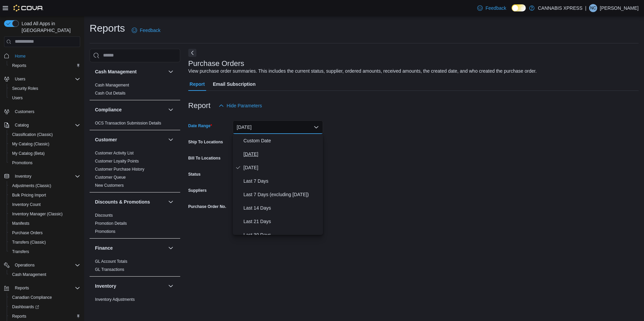 The width and height of the screenshot is (644, 321). What do you see at coordinates (45, 275) in the screenshot?
I see `span: Cash Management` at bounding box center [45, 275].